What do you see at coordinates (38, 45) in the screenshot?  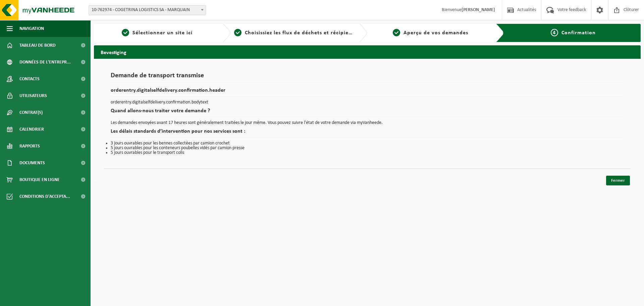 I see `span: Tableau de bord` at bounding box center [38, 45].